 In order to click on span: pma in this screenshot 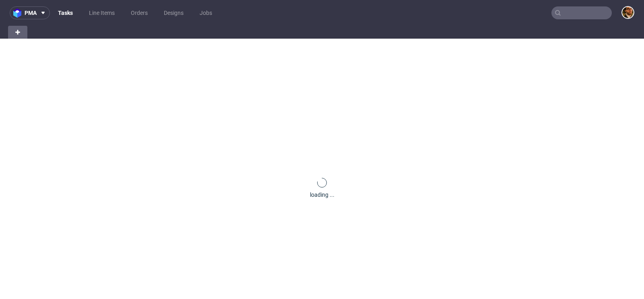, I will do `click(30, 13)`.